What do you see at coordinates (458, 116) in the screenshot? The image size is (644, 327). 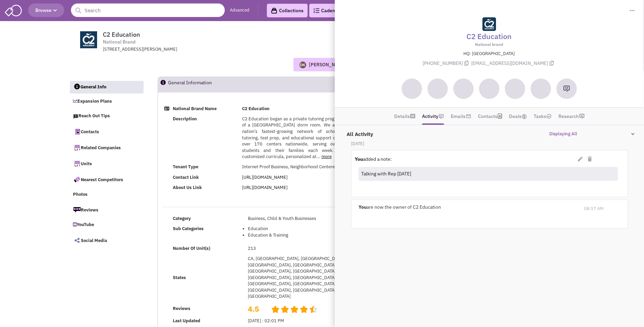 I see `a: Emails` at bounding box center [458, 116].